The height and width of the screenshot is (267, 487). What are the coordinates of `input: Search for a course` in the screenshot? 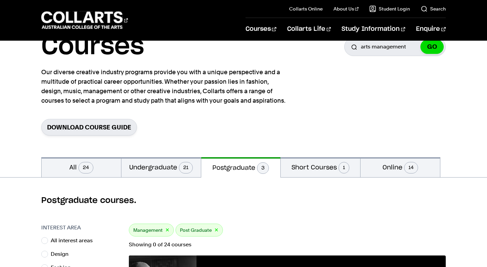 It's located at (395, 47).